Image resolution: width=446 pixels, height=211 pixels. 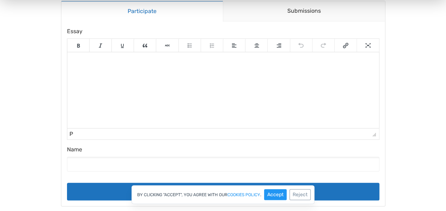 I want to click on button: Reject, so click(x=300, y=194).